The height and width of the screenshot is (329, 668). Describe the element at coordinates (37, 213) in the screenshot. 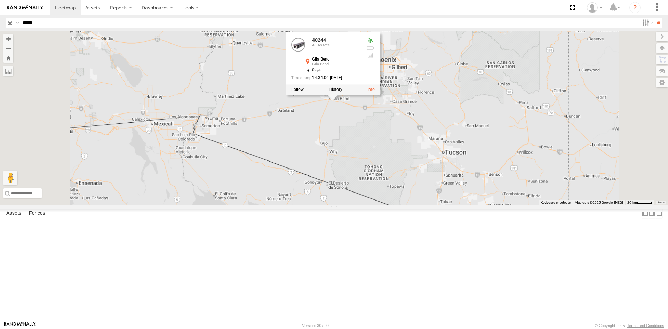

I see `label: Fences` at that location.